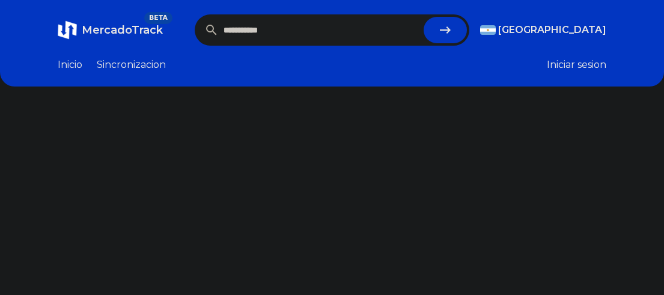 The image size is (664, 295). Describe the element at coordinates (488, 30) in the screenshot. I see `img: Argentina` at that location.